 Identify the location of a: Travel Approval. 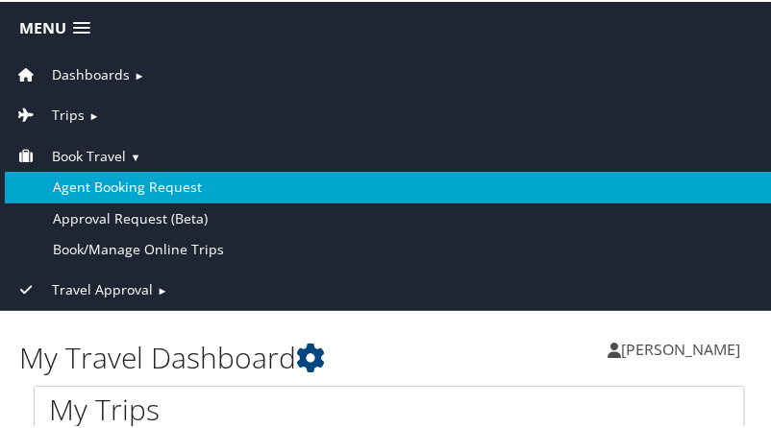
(84, 287).